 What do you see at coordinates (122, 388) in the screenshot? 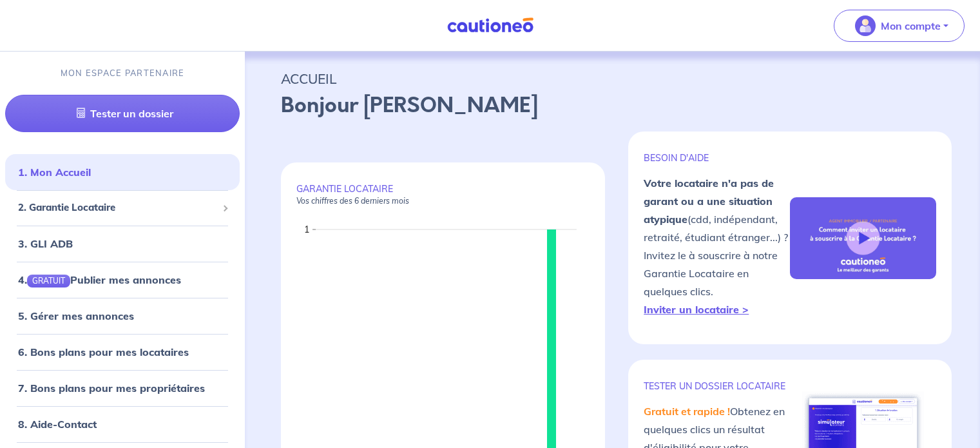
I see `div: 7. Bons plans pour mes propriétaires` at bounding box center [122, 388].